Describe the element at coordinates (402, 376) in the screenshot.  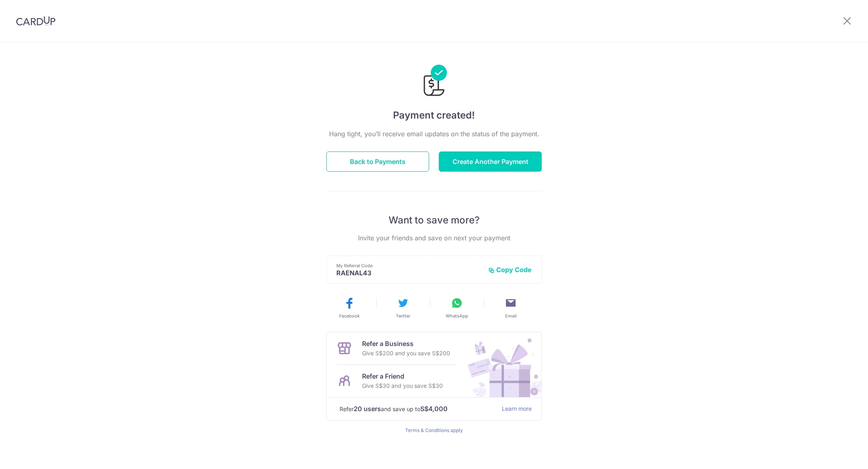
I see `p: Refer a Friend` at that location.